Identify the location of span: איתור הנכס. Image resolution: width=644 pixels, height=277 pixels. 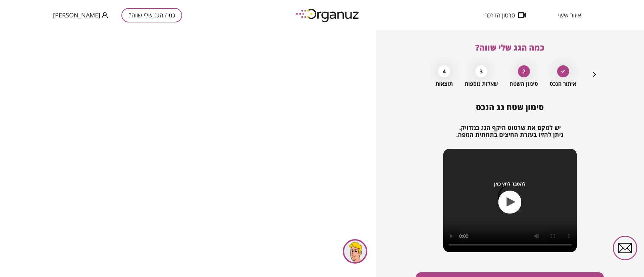
(563, 84).